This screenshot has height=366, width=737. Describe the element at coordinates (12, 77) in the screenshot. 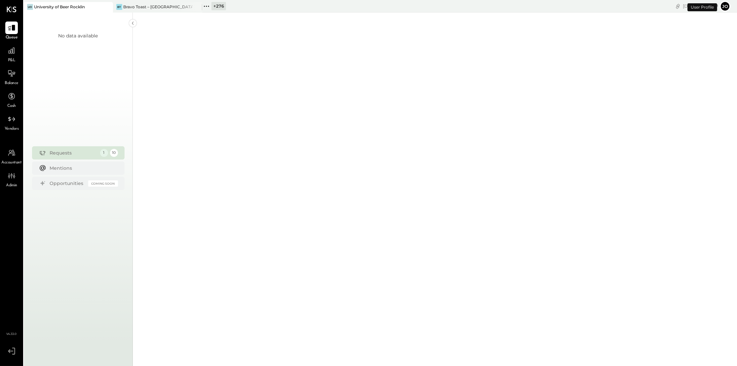

I see `a: Balance` at that location.